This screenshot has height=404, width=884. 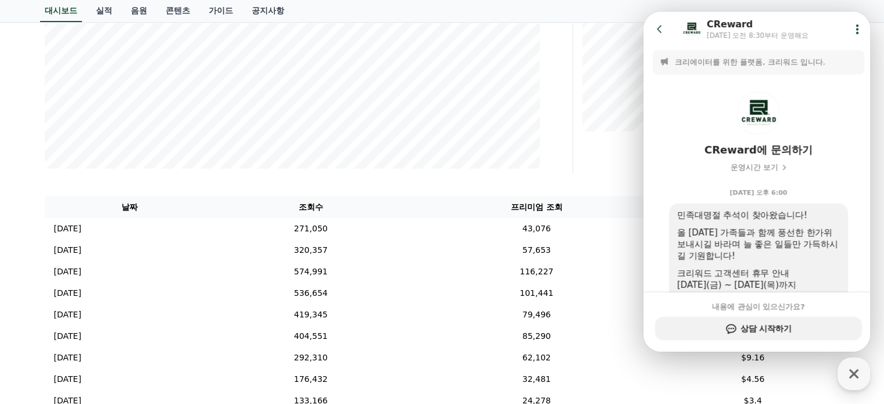 I want to click on td: 536,654, so click(x=310, y=293).